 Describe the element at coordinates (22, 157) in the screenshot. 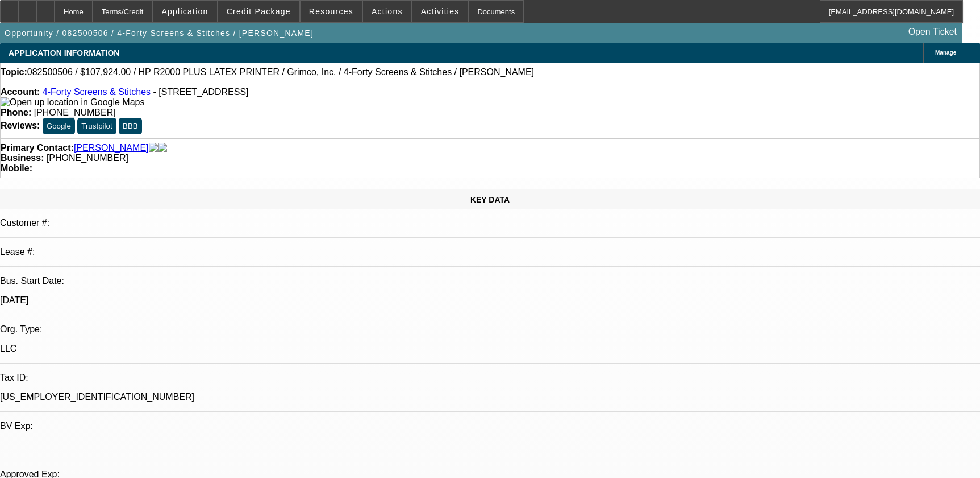

I see `strong: Business:` at that location.